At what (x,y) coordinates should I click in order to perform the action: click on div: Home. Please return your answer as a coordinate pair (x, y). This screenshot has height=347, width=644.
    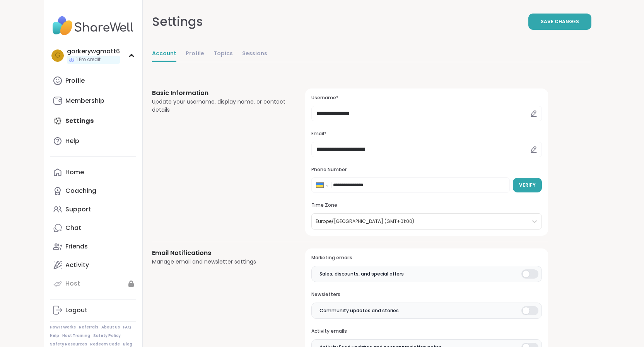
    Looking at the image, I should click on (75, 173).